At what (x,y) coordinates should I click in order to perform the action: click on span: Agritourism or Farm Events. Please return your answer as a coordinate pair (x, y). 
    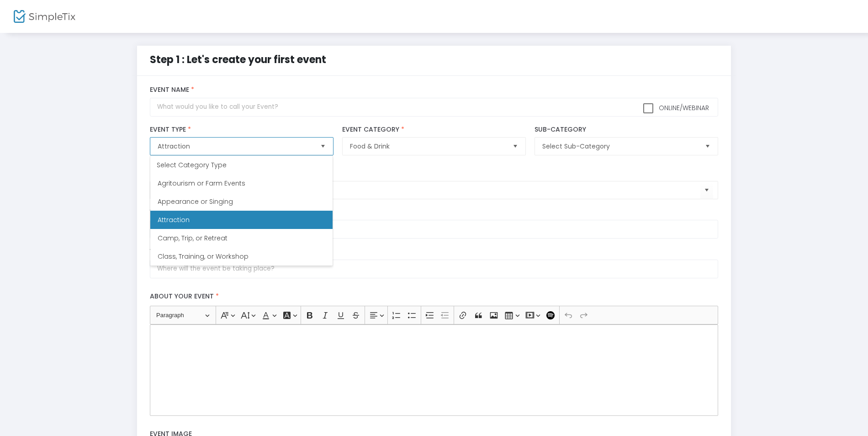
    Looking at the image, I should click on (201, 183).